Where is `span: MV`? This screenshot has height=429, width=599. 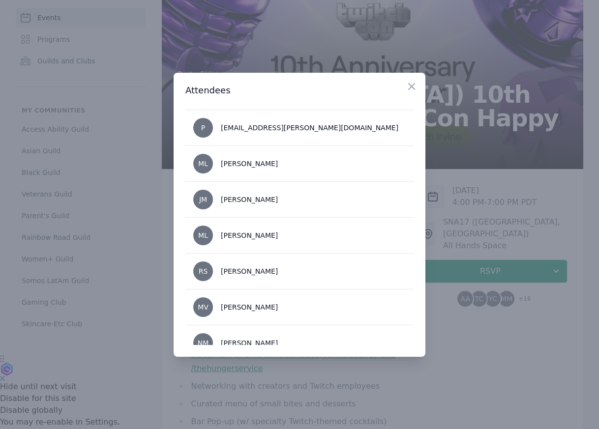 span: MV is located at coordinates (203, 307).